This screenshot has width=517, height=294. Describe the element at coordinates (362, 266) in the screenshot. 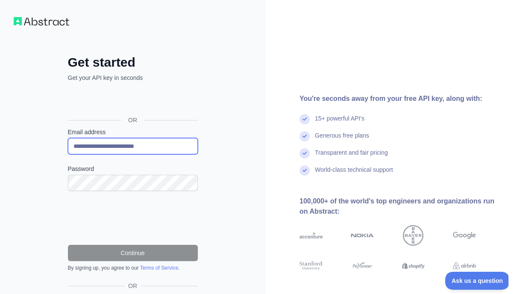

I see `img: payoneer` at that location.